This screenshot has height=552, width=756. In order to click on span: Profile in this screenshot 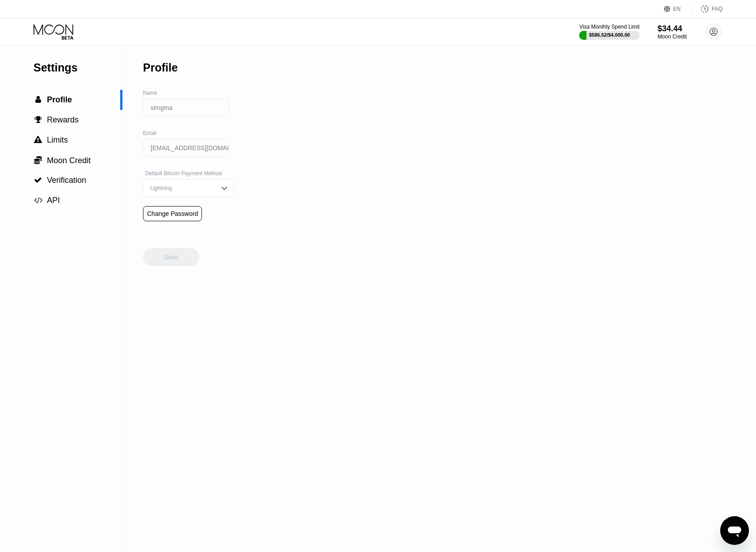, I will do `click(60, 100)`.